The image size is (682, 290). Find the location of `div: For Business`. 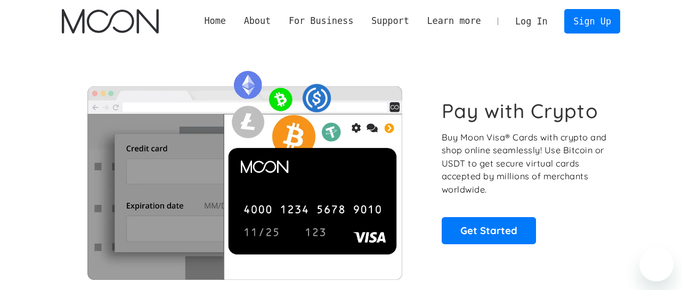

div: For Business is located at coordinates (321, 21).